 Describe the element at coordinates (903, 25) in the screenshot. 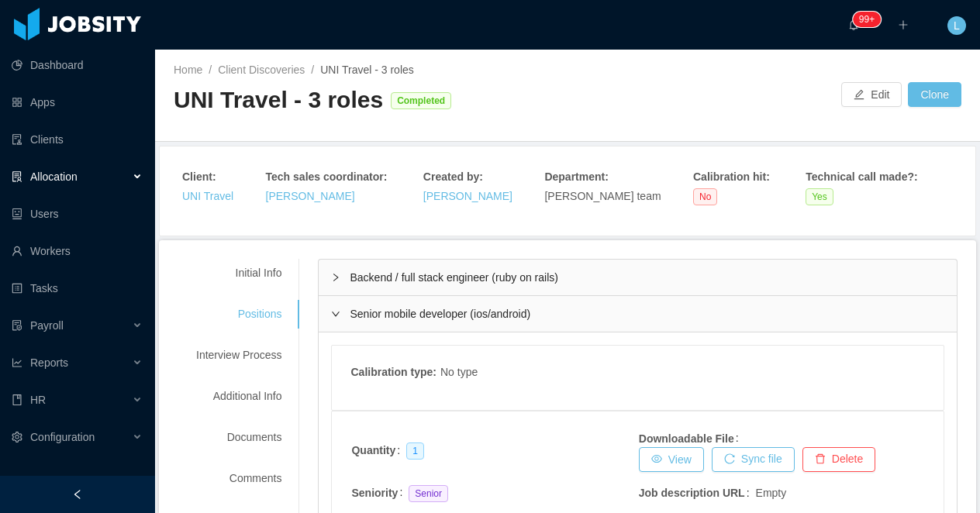

I see `i: icon: plus` at that location.